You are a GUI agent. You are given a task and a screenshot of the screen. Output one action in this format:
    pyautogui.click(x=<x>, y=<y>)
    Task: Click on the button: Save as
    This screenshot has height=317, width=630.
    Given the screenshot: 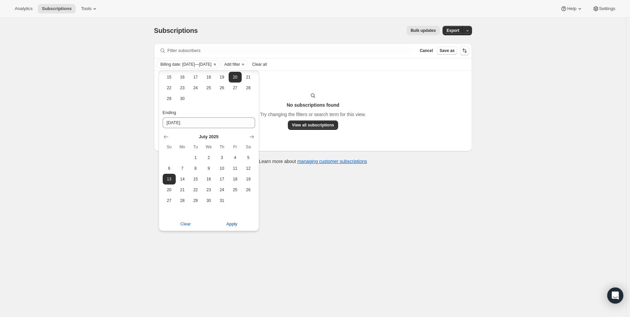 What is the action you would take?
    pyautogui.click(x=447, y=51)
    